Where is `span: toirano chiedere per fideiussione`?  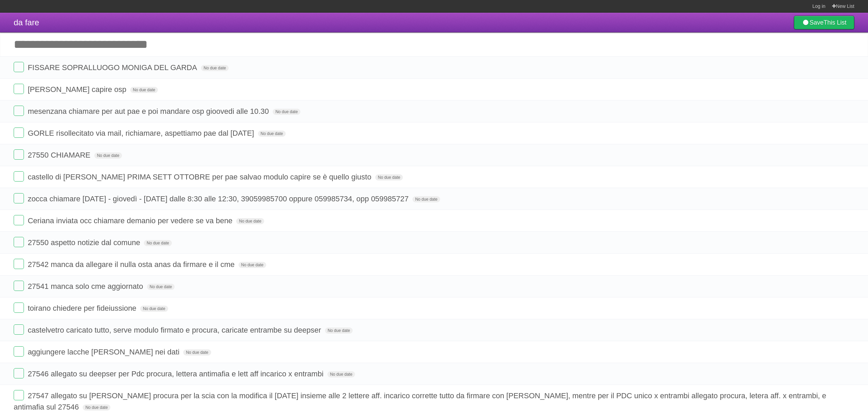
span: toirano chiedere per fideiussione is located at coordinates (83, 308).